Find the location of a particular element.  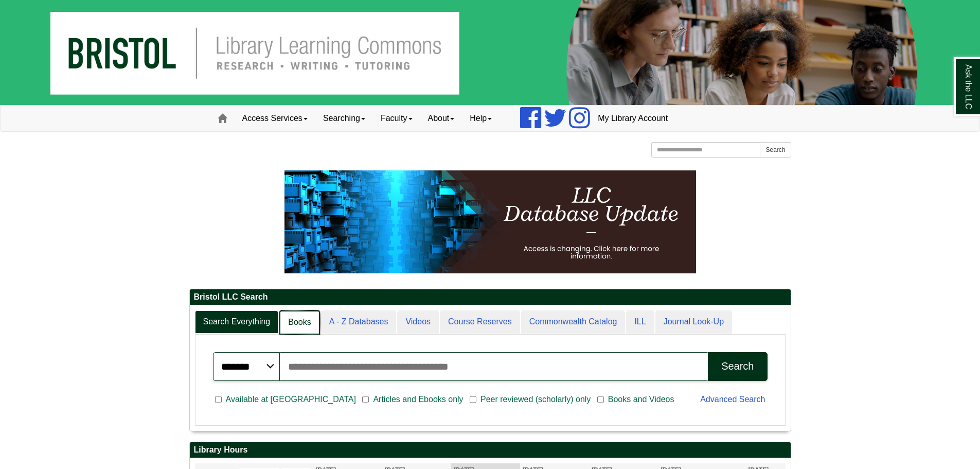

a: Access Services is located at coordinates (275, 118).